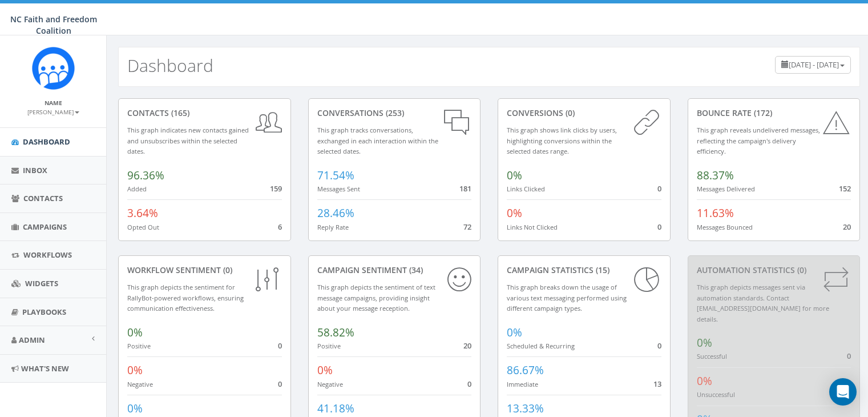 This screenshot has height=417, width=868. I want to click on span: Inbox, so click(35, 170).